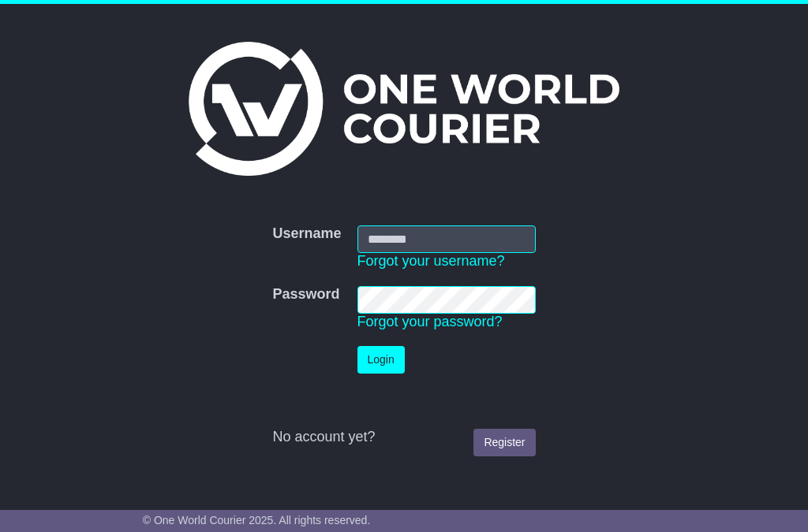  I want to click on button: Login, so click(381, 360).